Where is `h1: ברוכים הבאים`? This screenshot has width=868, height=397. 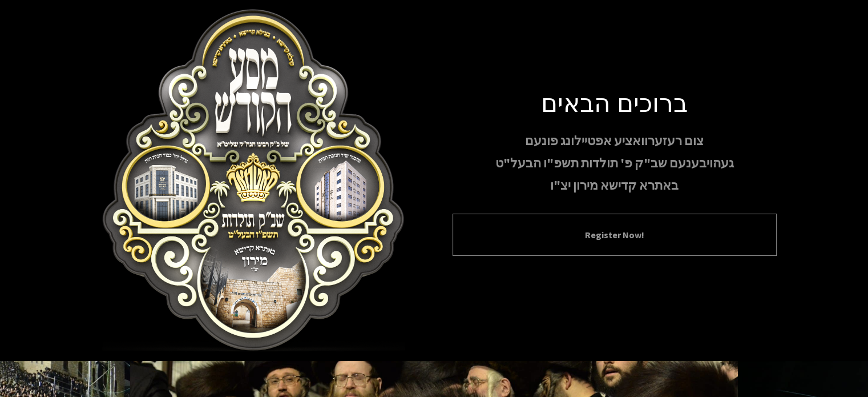
h1: ברוכים הבאים is located at coordinates (614, 102).